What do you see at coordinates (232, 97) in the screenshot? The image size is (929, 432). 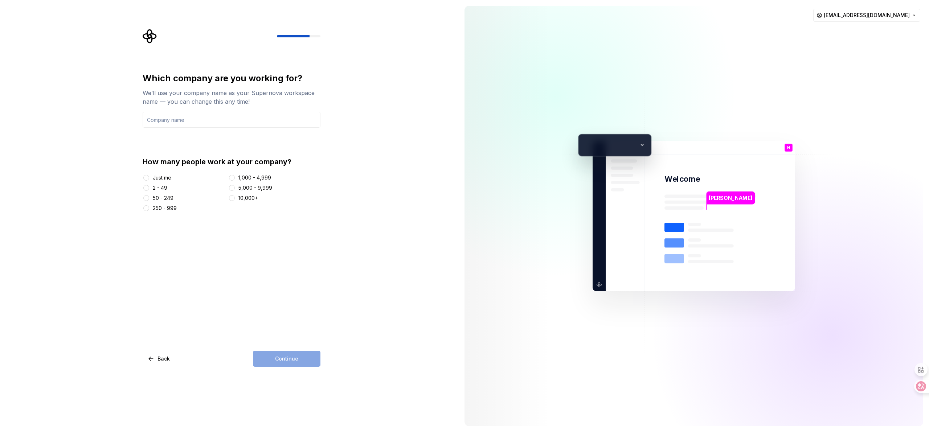 I see `div: We’ll use your company name as your Supernova workspace name — you can change this any time!` at bounding box center [232, 97].